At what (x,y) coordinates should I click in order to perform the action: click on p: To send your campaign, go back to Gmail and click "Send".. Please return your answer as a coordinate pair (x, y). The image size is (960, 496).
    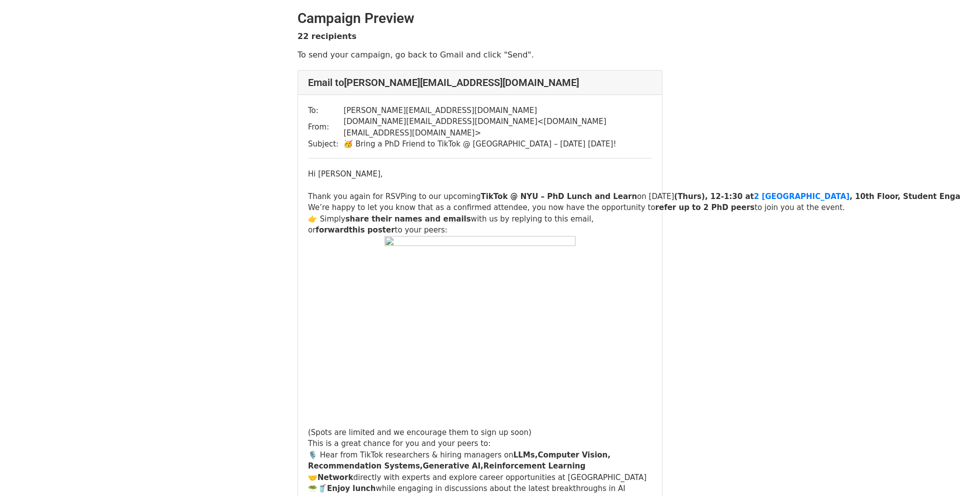
    Looking at the image, I should click on (480, 55).